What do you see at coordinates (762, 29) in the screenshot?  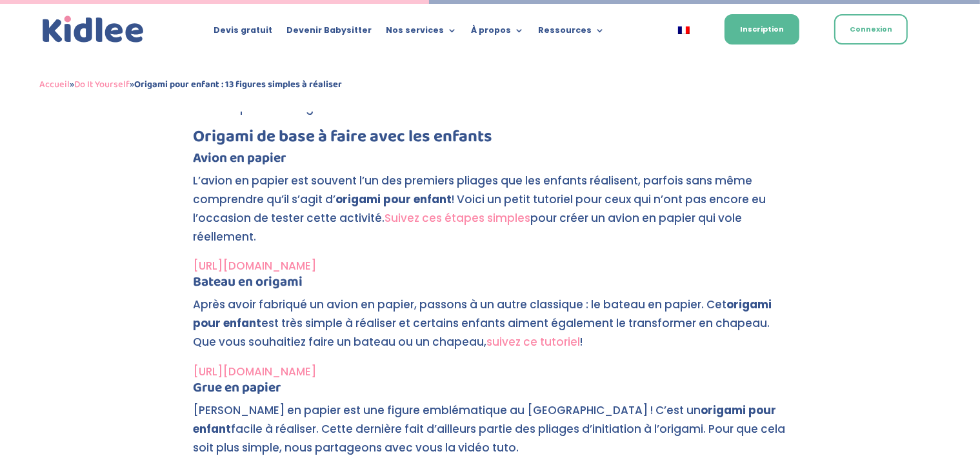 I see `a: Inscription` at bounding box center [762, 29].